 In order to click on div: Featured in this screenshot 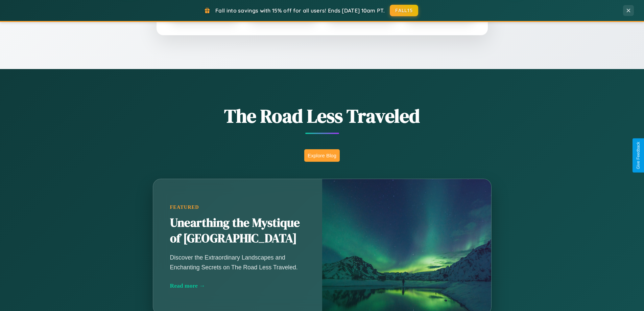, I will do `click(237, 207)`.